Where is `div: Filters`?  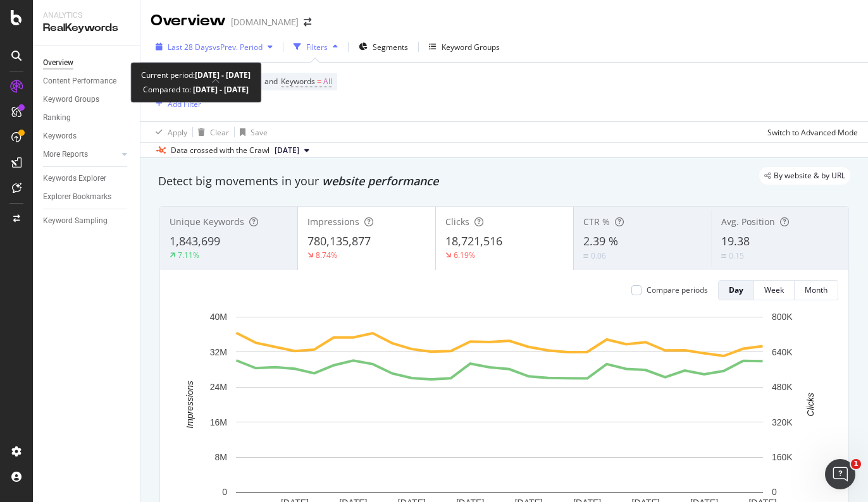
div: Filters is located at coordinates (317, 47).